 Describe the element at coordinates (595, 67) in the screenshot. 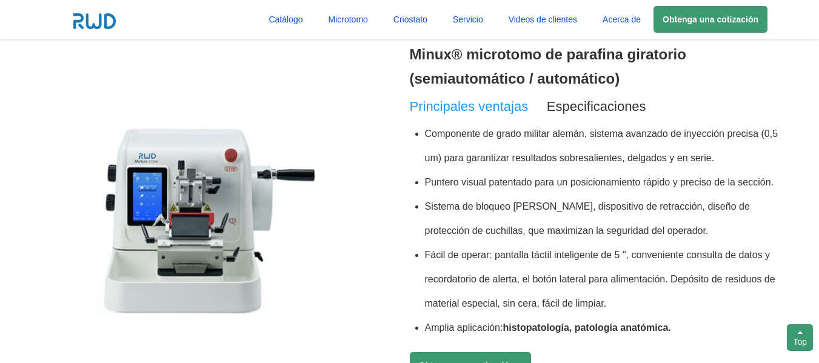

I see `h3: Minux® microtomo de parafina giratorio (semiautomático / automático)` at that location.